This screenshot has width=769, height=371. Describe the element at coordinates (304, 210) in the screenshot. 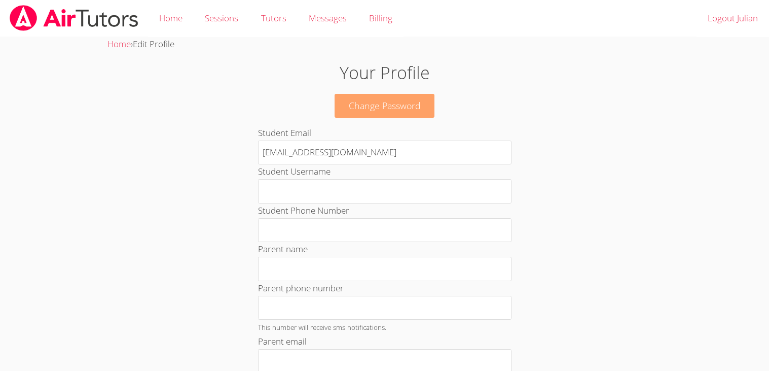

I see `label: Student Phone Number` at that location.